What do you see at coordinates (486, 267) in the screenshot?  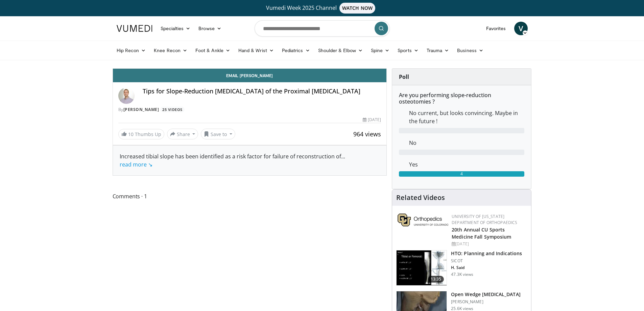 I see `p: H. Said` at bounding box center [486, 267].